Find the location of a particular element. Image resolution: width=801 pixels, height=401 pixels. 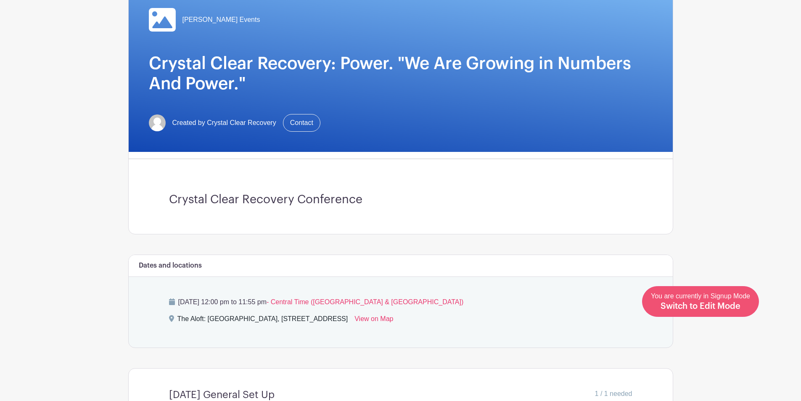

span: Created by Crystal Clear Recovery is located at coordinates (224, 123).